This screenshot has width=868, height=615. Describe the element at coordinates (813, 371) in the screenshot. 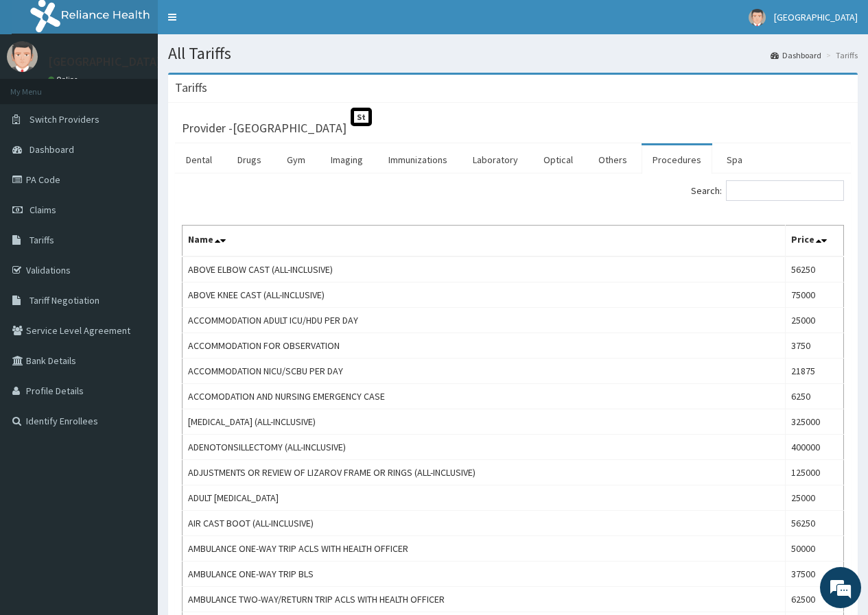

I see `td: 21875` at that location.